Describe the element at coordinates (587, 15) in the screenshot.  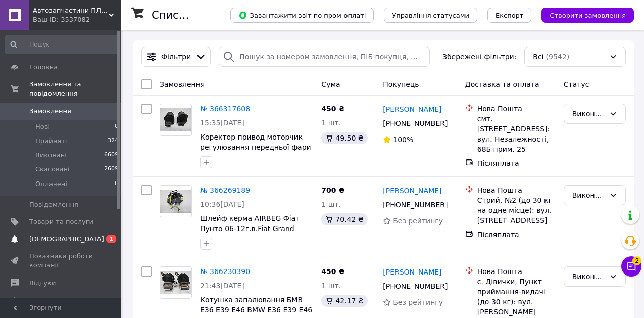
I see `span: Створити замовлення` at that location.